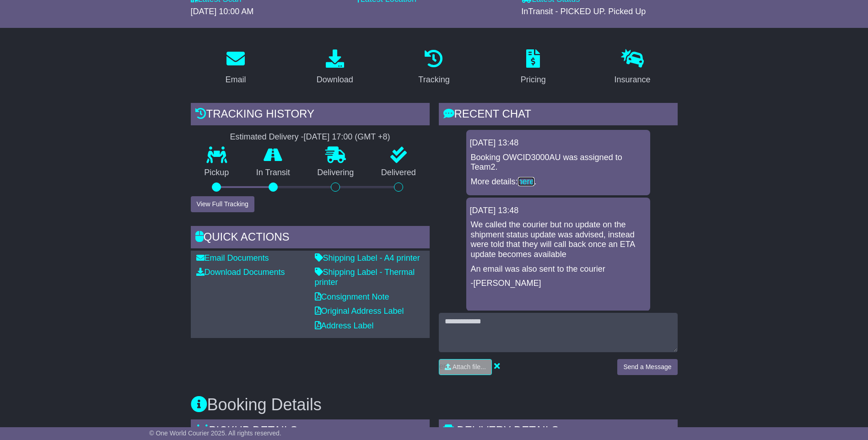 The image size is (868, 440). Describe the element at coordinates (232, 258) in the screenshot. I see `a: Email Documents` at that location.